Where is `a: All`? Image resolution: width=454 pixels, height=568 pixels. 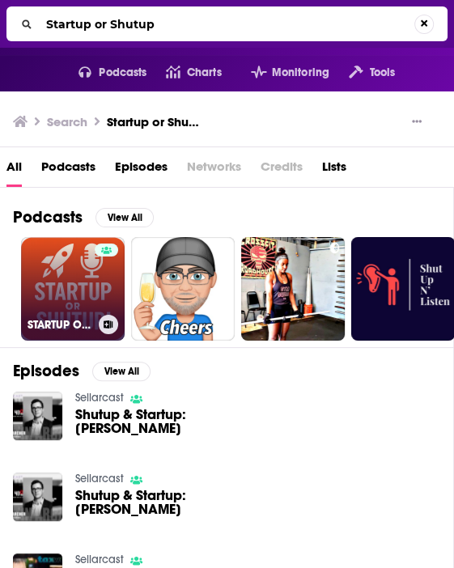
a: All is located at coordinates (14, 170).